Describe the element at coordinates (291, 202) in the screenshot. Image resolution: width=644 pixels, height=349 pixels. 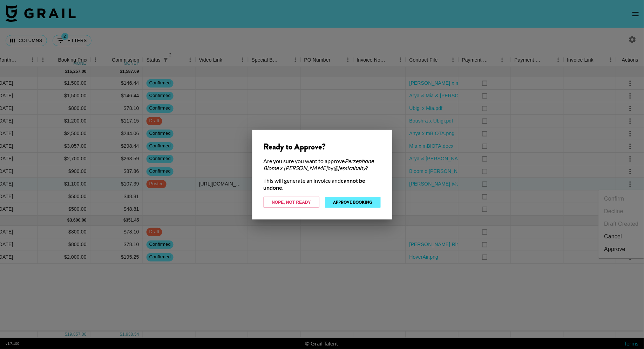
I see `button: Nope, Not Ready` at that location.